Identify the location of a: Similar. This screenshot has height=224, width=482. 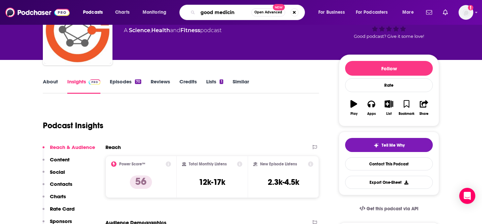
(241, 86).